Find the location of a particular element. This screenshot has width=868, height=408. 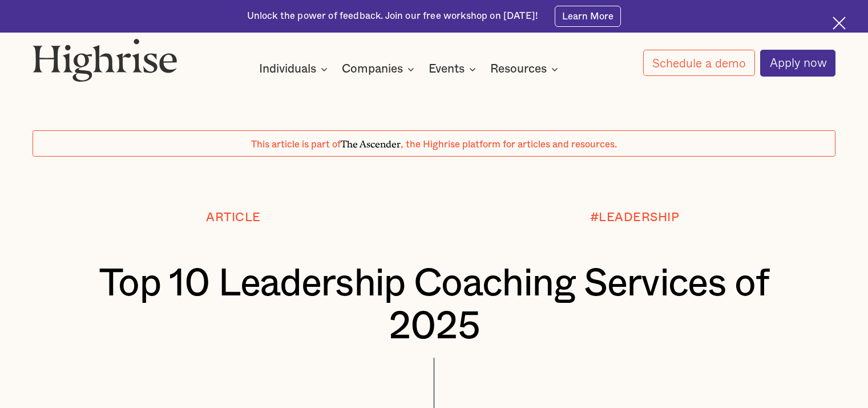

div: #LEADERSHIP is located at coordinates (635, 218).